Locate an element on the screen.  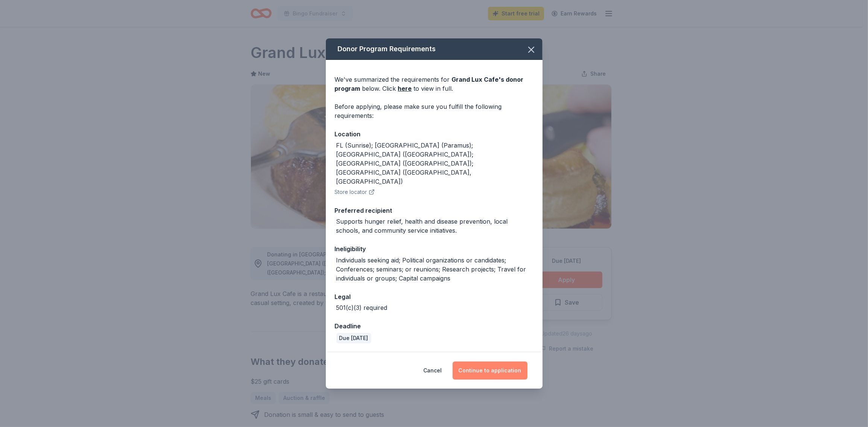
div: We've summarized the requirements for below. Click to view in full. is located at coordinates (434, 84).